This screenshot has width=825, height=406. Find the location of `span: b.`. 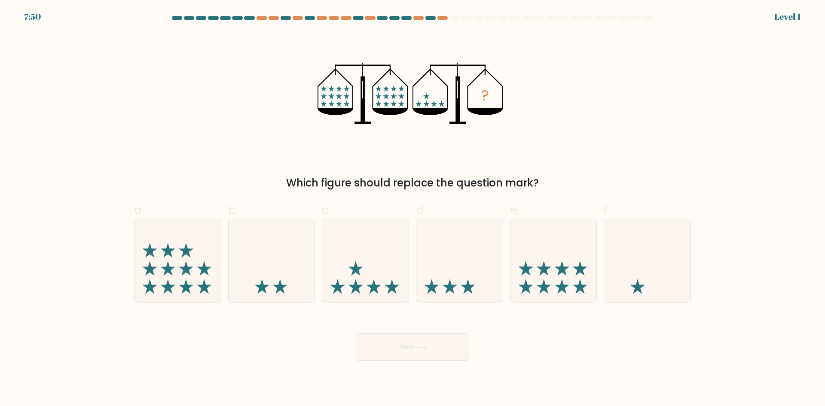

span: b. is located at coordinates (233, 210).